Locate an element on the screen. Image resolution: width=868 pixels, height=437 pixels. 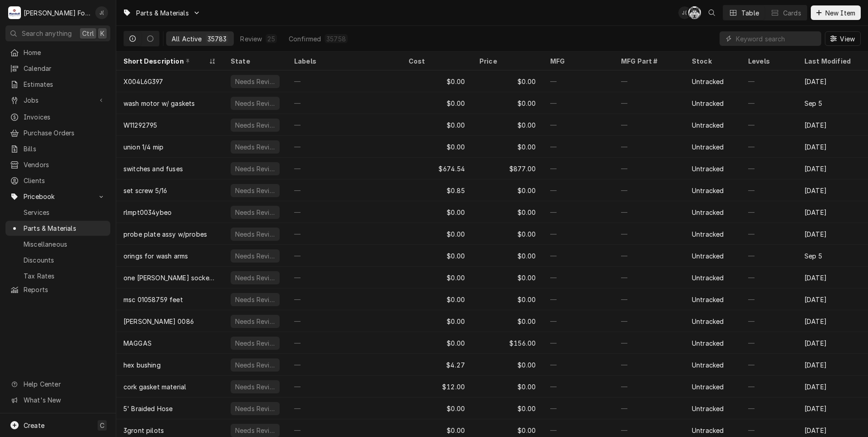
span: Help Center is located at coordinates (64, 383).